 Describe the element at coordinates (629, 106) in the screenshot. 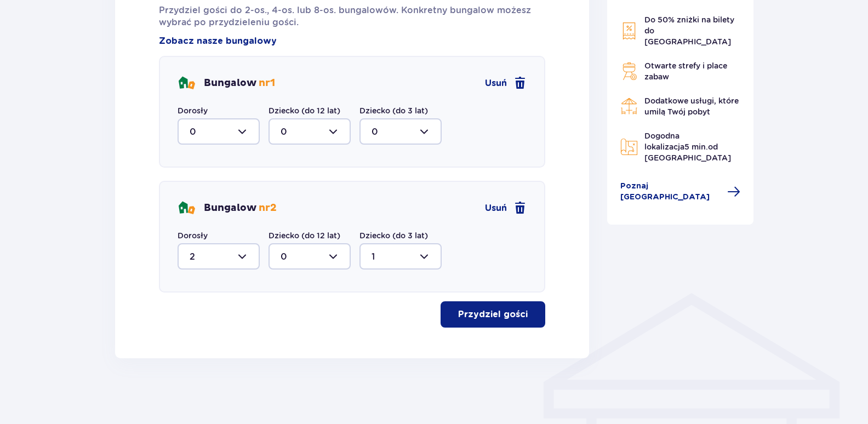

I see `img: Restaurant Icon` at that location.